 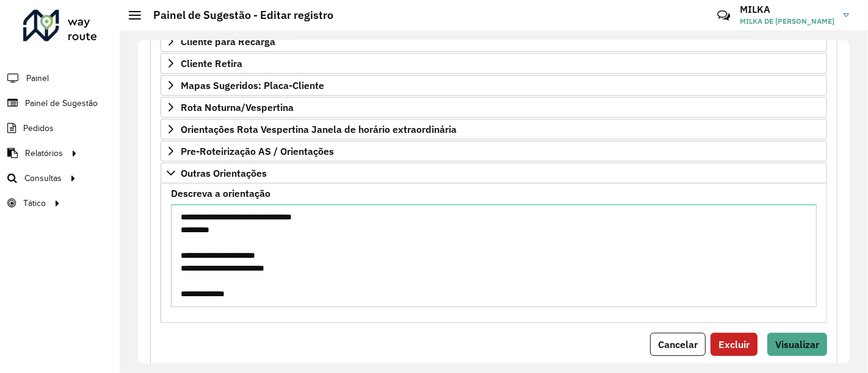 What do you see at coordinates (494, 129) in the screenshot?
I see `a: Orientações Rota Vespertina Janela de horário extraordinária` at bounding box center [494, 129].